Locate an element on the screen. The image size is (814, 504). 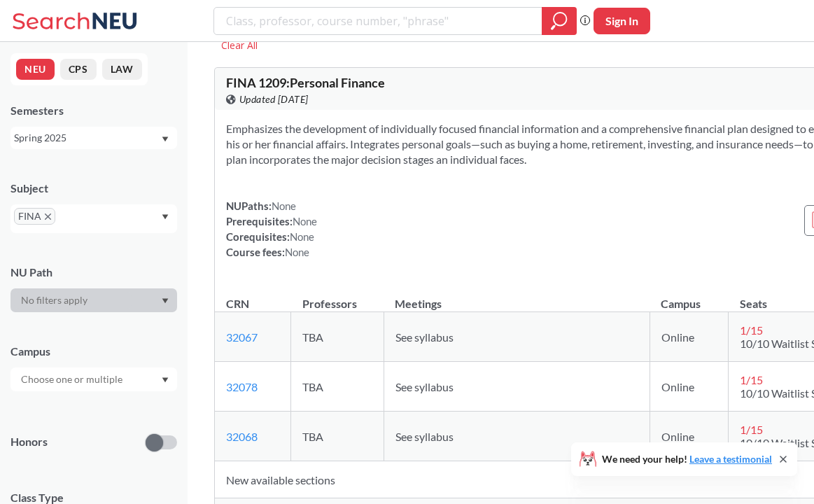
div: Spring 2025Dropdown arrow is located at coordinates (94, 137).